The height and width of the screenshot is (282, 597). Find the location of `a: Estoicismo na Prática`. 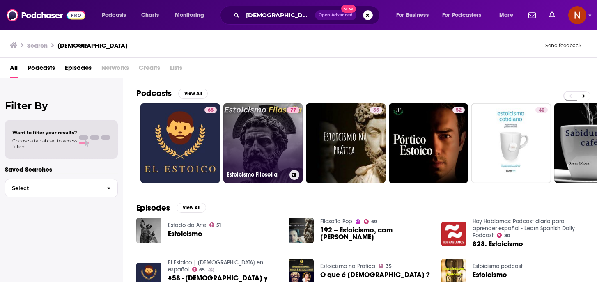

a: Estoicismo na Prática is located at coordinates (348, 266).